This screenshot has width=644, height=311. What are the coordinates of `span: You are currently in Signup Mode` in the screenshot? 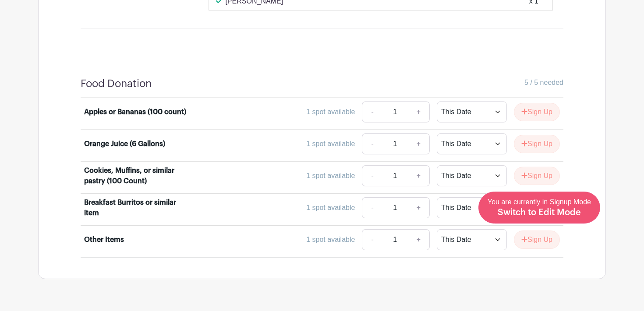 It's located at (539, 207).